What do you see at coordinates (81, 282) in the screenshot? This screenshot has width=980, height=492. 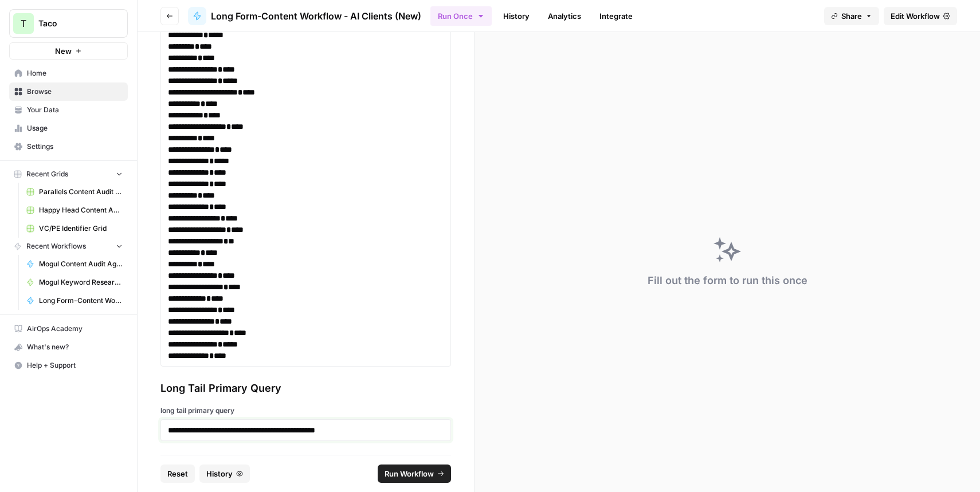 I see `span: Mogul Keyword Research Agent` at bounding box center [81, 282].